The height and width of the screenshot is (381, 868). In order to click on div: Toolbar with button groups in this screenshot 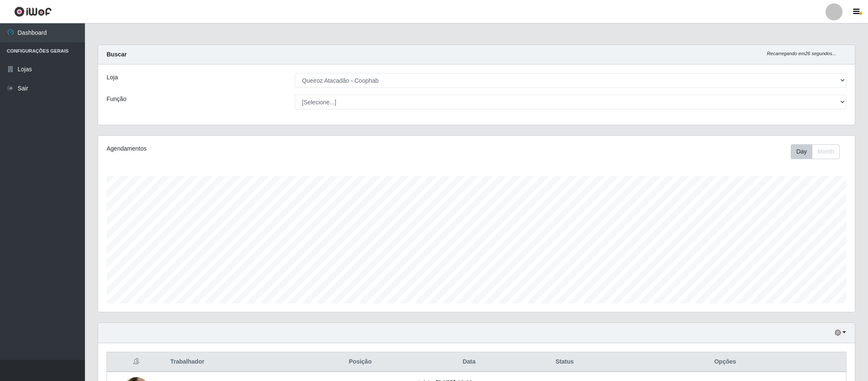, I will do `click(818, 151)`.